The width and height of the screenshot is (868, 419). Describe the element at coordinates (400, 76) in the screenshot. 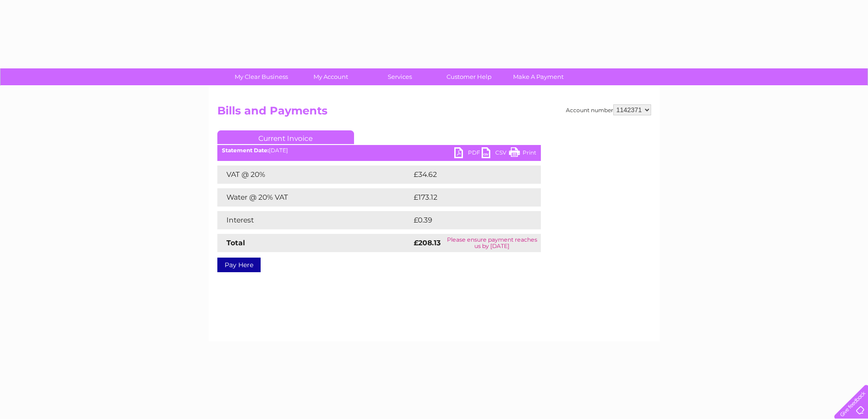

I see `a: Services` at that location.